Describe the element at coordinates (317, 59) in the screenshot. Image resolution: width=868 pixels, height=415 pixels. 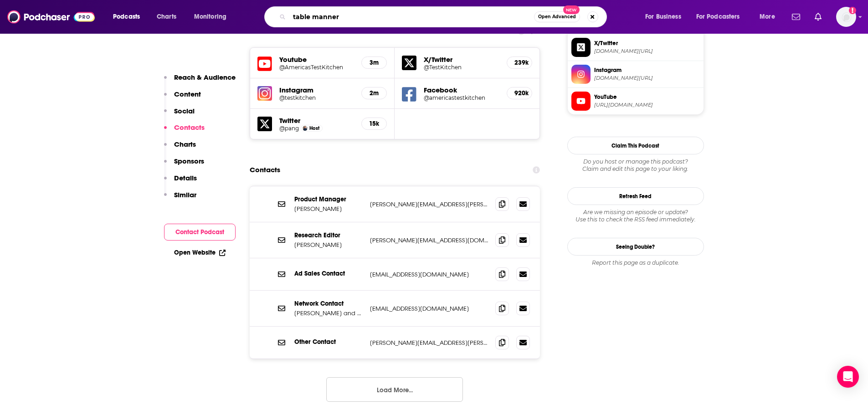
I see `h5: Youtube` at that location.